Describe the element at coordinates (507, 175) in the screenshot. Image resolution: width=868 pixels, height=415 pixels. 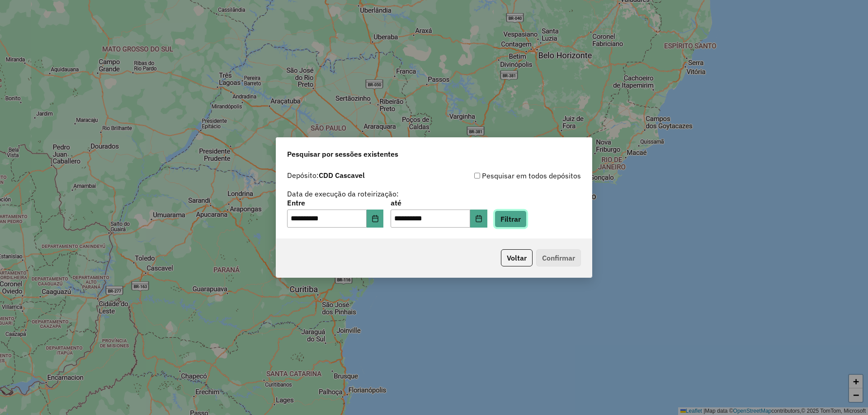
I see `div: Pesquisar em todos depósitos` at that location.